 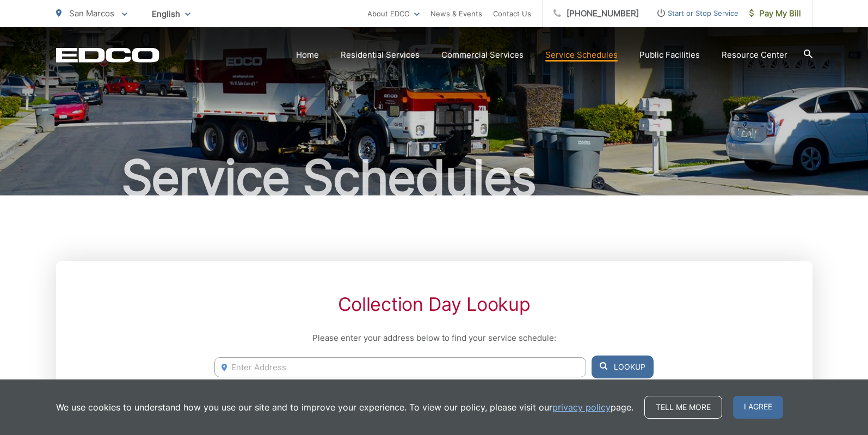 What do you see at coordinates (582, 407) in the screenshot?
I see `a: privacy policy` at bounding box center [582, 407].